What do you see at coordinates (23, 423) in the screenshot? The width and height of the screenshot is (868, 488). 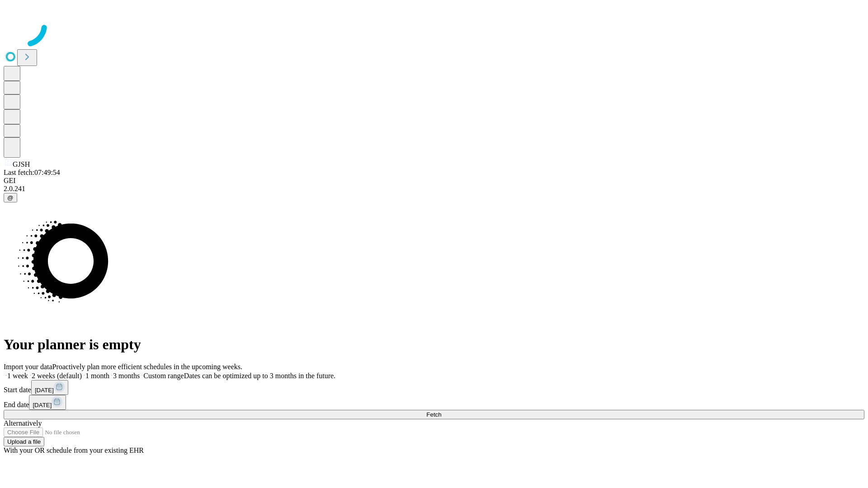 I see `span: Alternatively` at bounding box center [23, 423].